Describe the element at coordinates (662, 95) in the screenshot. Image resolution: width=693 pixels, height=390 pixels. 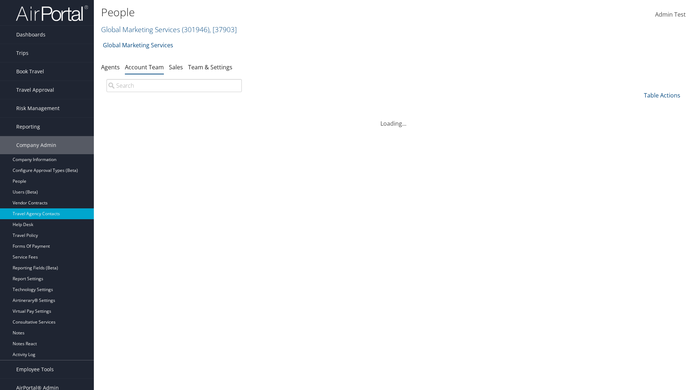
I see `a: Table Actions` at that location.